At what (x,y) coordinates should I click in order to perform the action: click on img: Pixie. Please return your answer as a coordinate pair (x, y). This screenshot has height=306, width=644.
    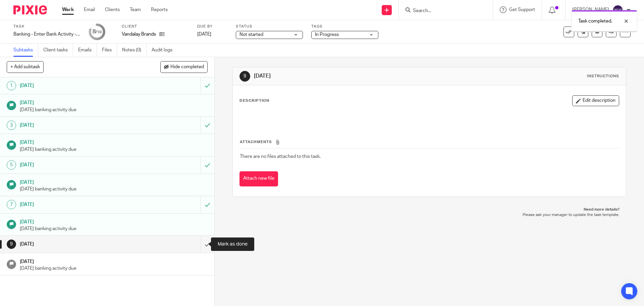
    Looking at the image, I should click on (30, 10).